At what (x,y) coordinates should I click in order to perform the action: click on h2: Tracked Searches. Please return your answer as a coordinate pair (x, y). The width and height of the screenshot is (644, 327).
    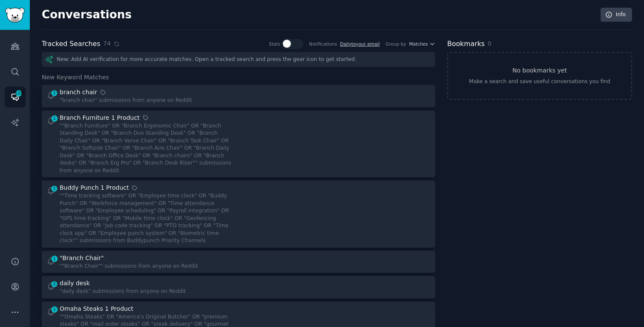
    Looking at the image, I should click on (71, 44).